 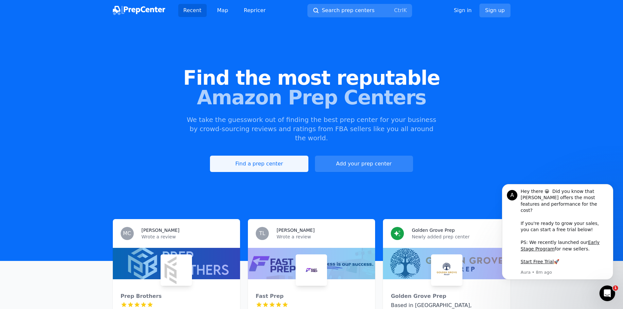 What do you see at coordinates (447, 270) in the screenshot?
I see `img: Golden Grove Prep` at bounding box center [447, 270].